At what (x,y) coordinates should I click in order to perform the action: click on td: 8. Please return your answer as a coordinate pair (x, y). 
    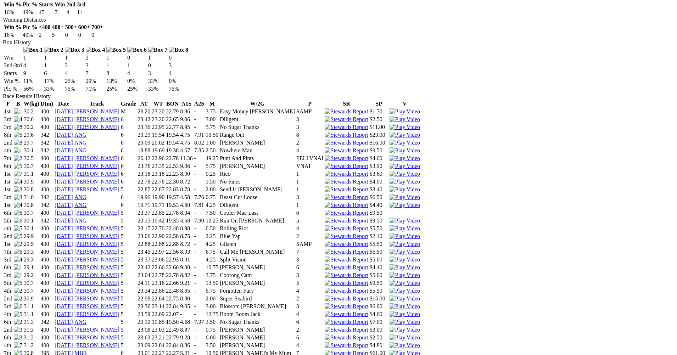
    Looking at the image, I should click on (116, 73).